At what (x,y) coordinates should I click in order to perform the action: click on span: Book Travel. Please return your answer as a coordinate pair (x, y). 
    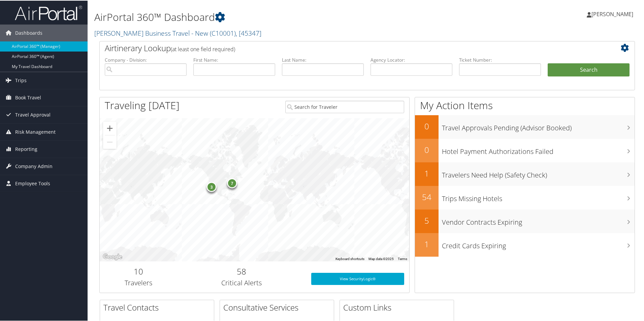
    Looking at the image, I should click on (28, 97).